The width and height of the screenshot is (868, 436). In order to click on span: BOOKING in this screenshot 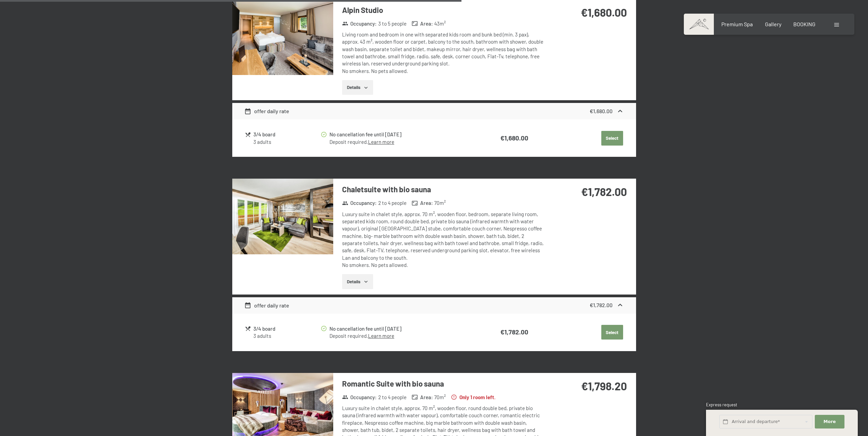, I will do `click(804, 24)`.